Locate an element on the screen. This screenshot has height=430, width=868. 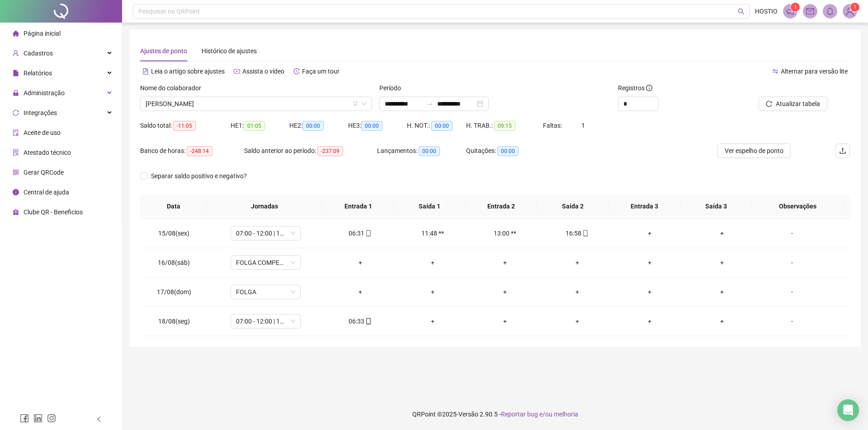
span: Faça um tour is located at coordinates (320, 71).